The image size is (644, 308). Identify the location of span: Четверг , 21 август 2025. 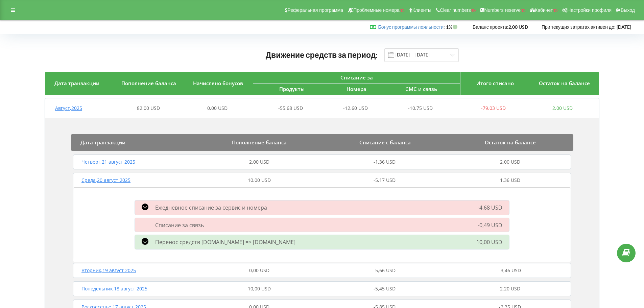
(108, 162).